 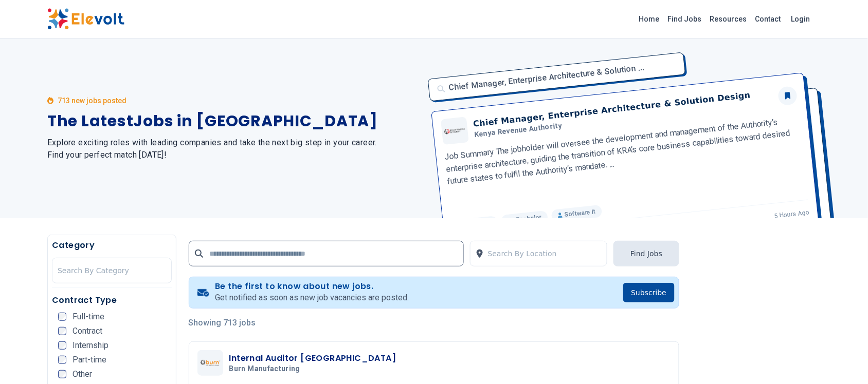 I want to click on button: Subscribe, so click(x=649, y=293).